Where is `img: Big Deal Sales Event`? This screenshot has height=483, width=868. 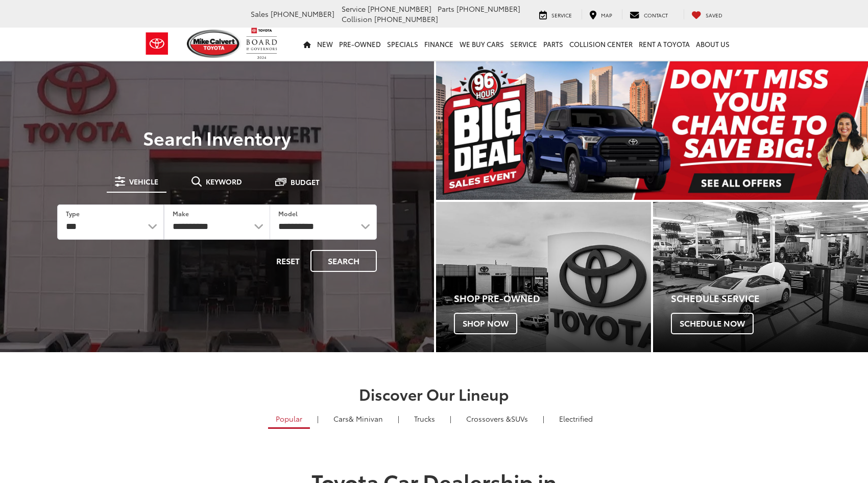 img: Big Deal Sales Event is located at coordinates (652, 130).